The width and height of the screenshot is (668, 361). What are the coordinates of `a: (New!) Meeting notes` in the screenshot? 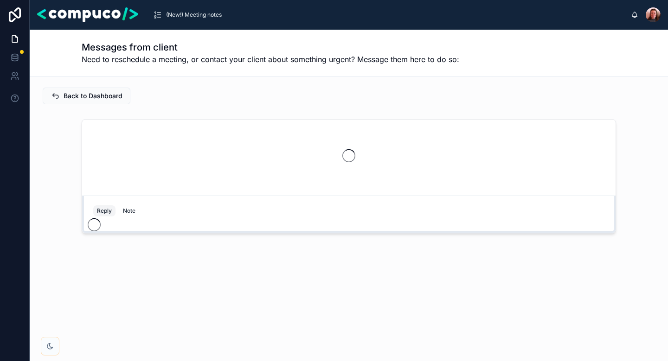 It's located at (189, 15).